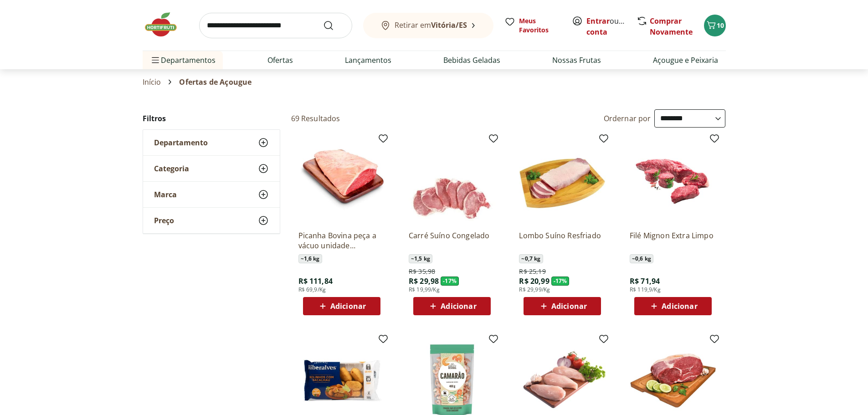  What do you see at coordinates (424, 281) in the screenshot?
I see `span: R$ 29,98` at bounding box center [424, 281].